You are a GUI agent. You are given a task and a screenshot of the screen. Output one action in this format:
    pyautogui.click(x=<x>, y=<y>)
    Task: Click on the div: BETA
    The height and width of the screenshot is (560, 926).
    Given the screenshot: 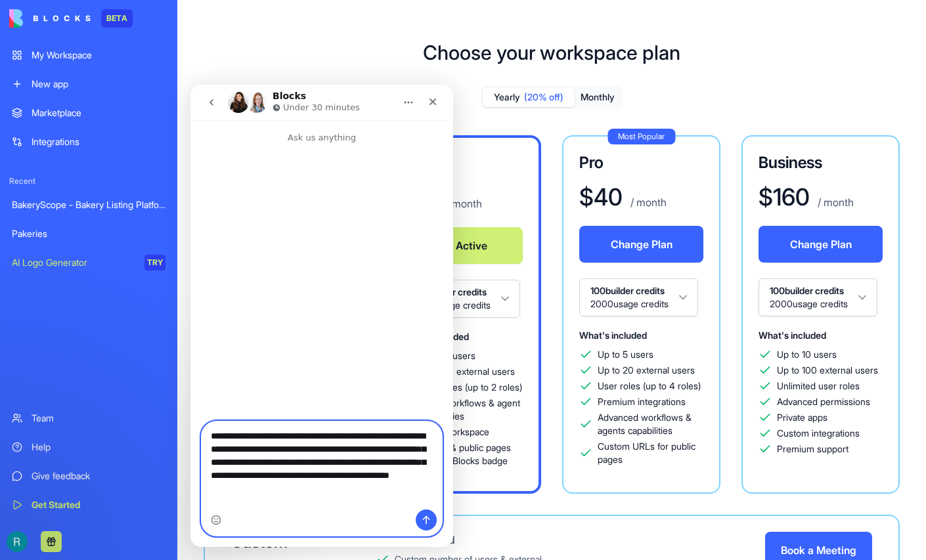 What is the action you would take?
    pyautogui.click(x=117, y=18)
    